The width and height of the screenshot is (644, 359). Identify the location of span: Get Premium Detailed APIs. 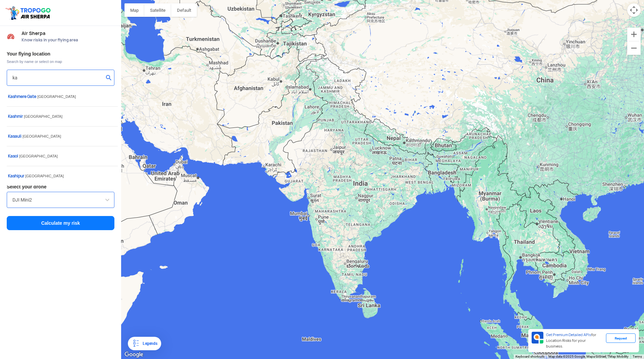
(569, 335).